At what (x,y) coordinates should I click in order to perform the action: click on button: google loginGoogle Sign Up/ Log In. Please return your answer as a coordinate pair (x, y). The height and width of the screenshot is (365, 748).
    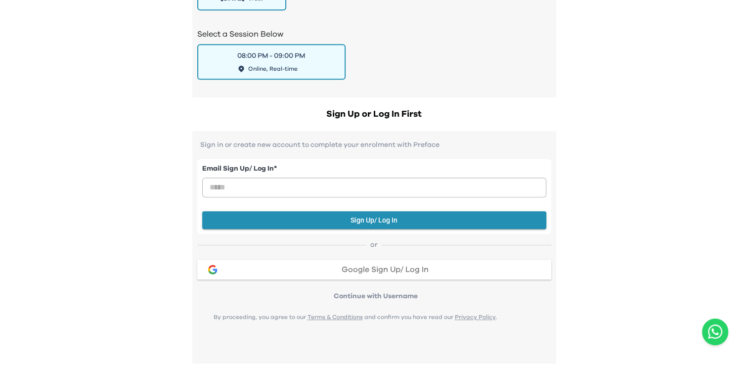
    Looking at the image, I should click on (374, 269).